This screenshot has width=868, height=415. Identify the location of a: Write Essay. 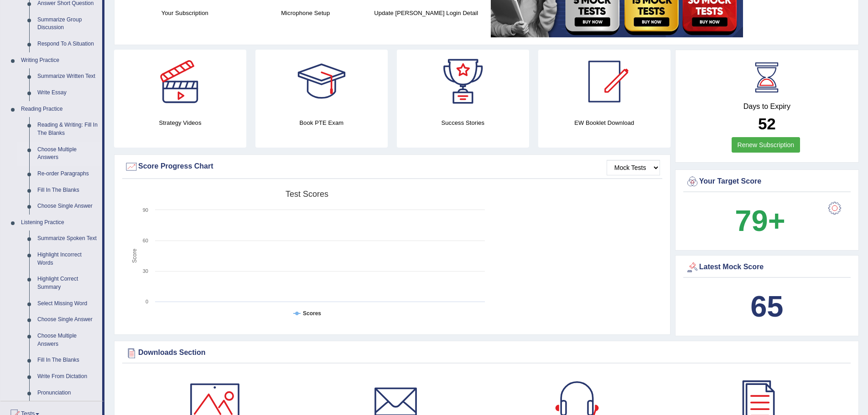
(67, 93).